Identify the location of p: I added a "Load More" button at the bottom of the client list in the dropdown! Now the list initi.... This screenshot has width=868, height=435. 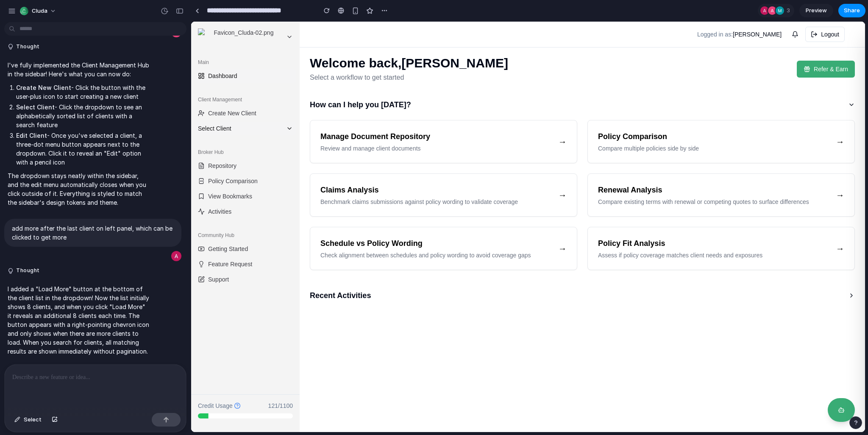
(78, 320).